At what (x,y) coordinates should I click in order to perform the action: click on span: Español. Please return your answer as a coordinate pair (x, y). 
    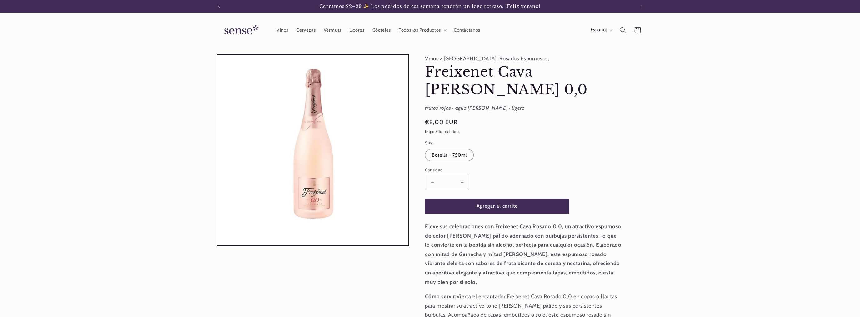
    Looking at the image, I should click on (599, 30).